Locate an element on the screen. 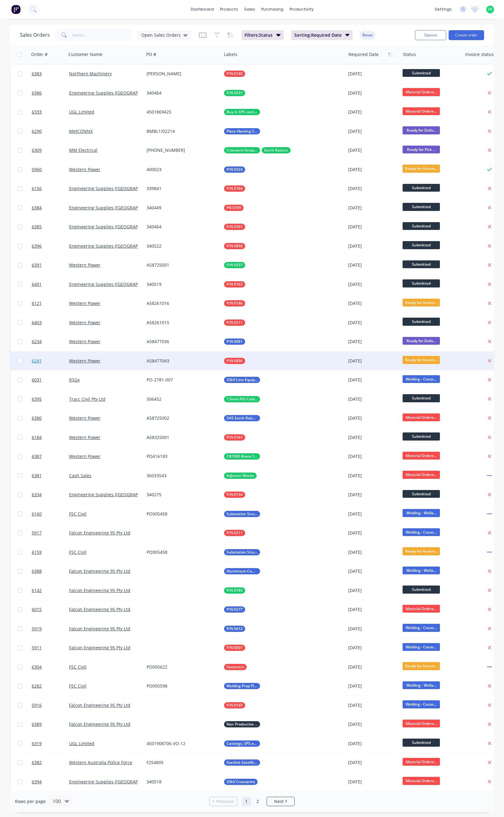 The image size is (504, 817). a: 6031 is located at coordinates (51, 380).